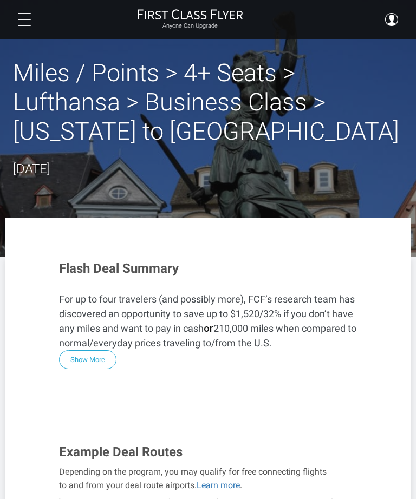 The height and width of the screenshot is (499, 416). Describe the element at coordinates (88, 359) in the screenshot. I see `button: Show More` at that location.